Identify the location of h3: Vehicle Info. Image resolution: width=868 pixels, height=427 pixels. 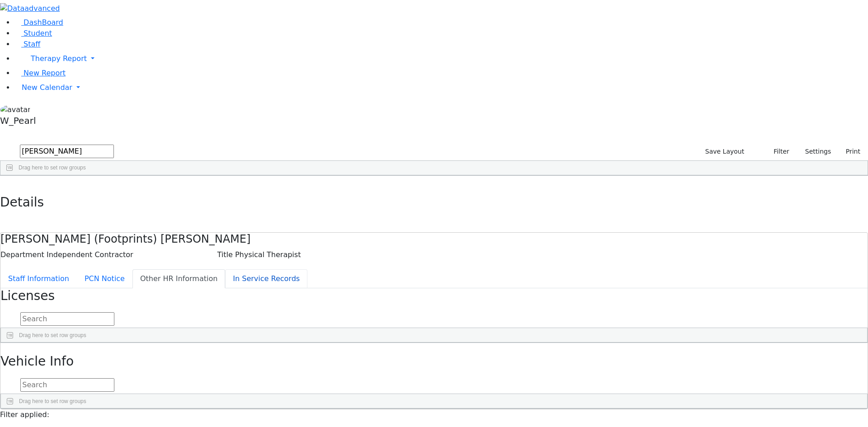
(434, 362).